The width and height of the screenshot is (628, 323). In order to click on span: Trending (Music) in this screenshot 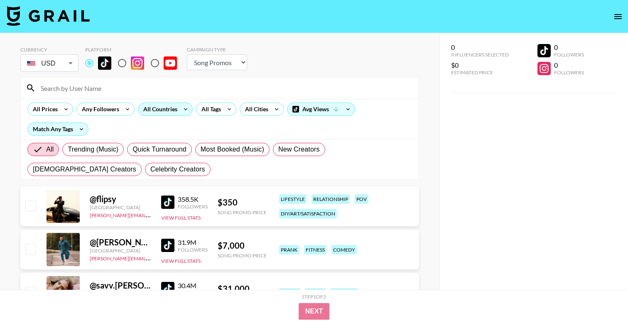, I will do `click(93, 150)`.